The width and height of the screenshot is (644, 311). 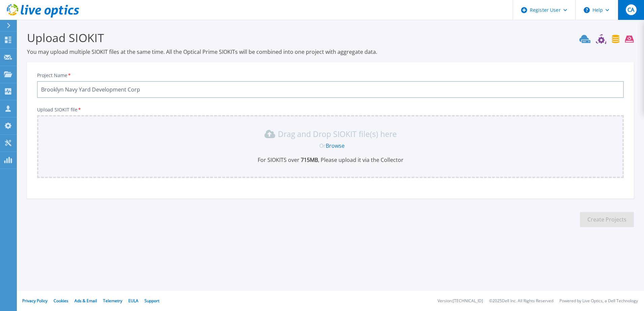 What do you see at coordinates (112, 301) in the screenshot?
I see `a: Telemetry` at bounding box center [112, 301].